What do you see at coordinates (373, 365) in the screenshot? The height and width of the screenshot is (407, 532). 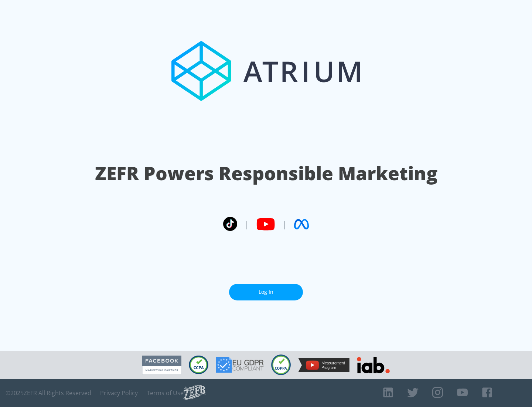 I see `img: IAB` at bounding box center [373, 365].